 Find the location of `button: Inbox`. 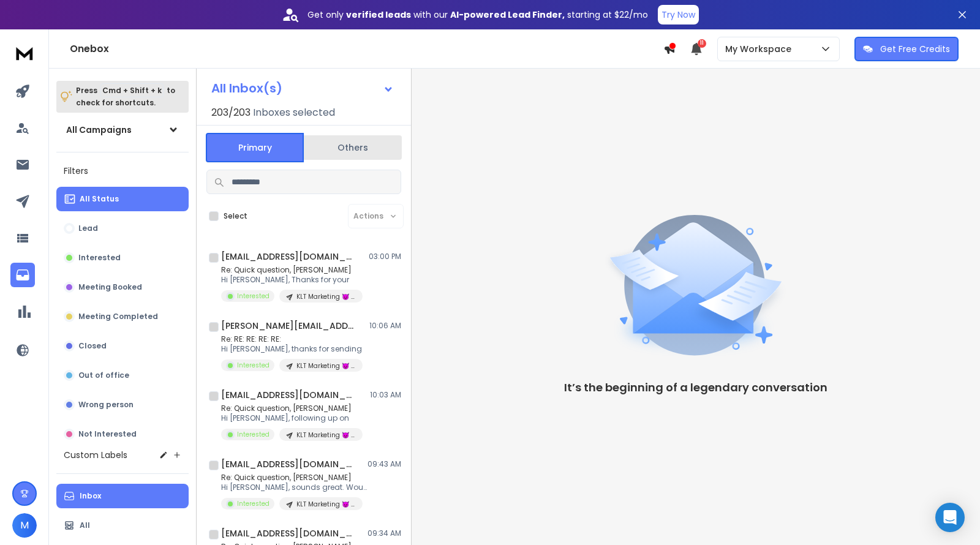

button: Inbox is located at coordinates (122, 496).